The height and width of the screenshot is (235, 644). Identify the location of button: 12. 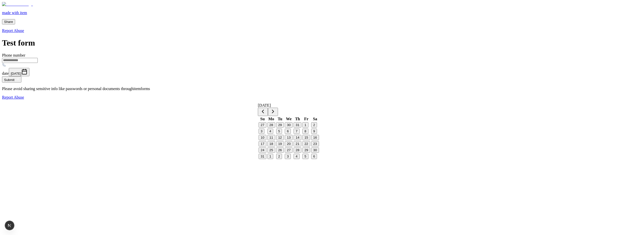
(280, 138).